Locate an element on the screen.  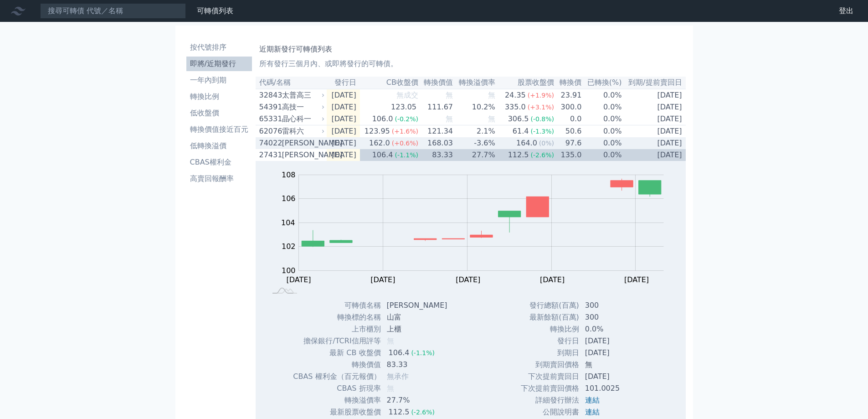
div: 晶心科一 is located at coordinates (303, 119).